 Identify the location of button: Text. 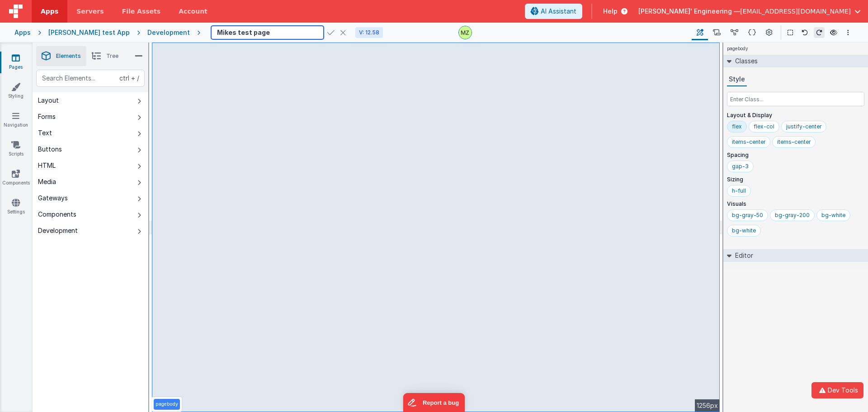
(90, 133).